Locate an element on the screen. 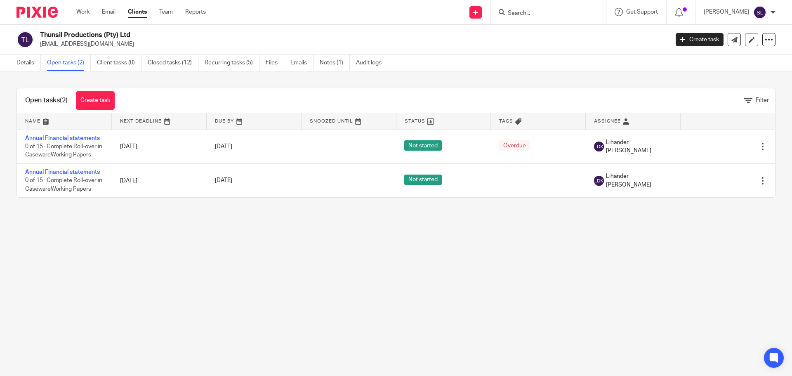  a: Emails is located at coordinates (302, 63).